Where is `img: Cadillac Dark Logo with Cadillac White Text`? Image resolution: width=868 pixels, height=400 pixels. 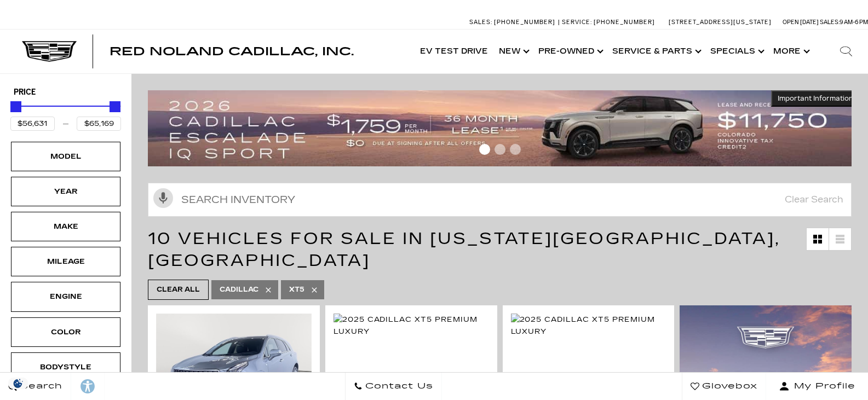 img: Cadillac Dark Logo with Cadillac White Text is located at coordinates (49, 51).